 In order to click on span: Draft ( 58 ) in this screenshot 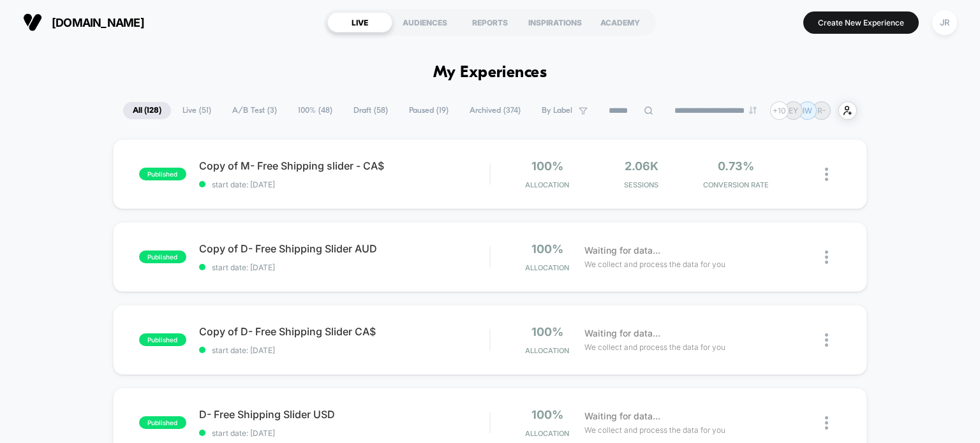, I will do `click(371, 110)`.